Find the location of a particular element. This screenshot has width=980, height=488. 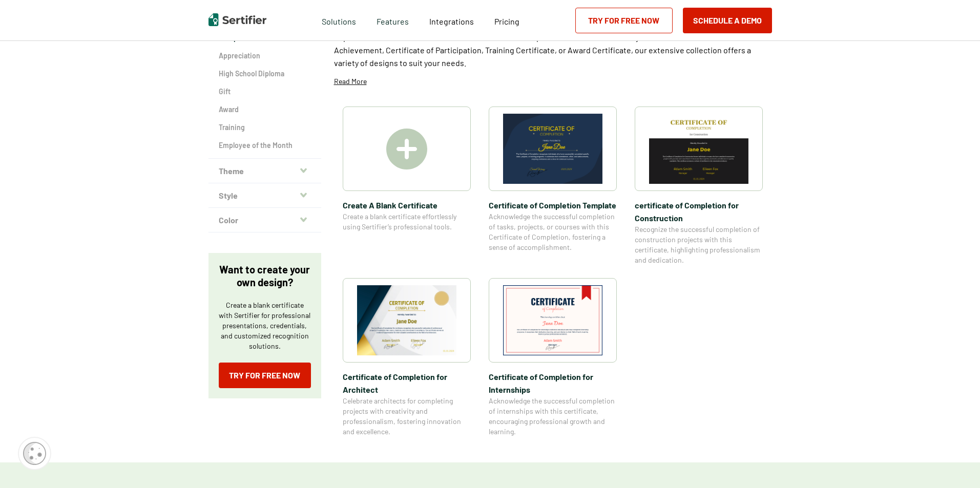

span: Features is located at coordinates (392, 20).